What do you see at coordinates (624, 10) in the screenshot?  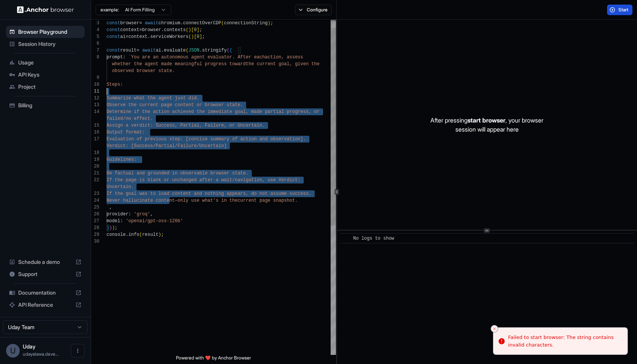 I see `span: Start` at bounding box center [624, 10].